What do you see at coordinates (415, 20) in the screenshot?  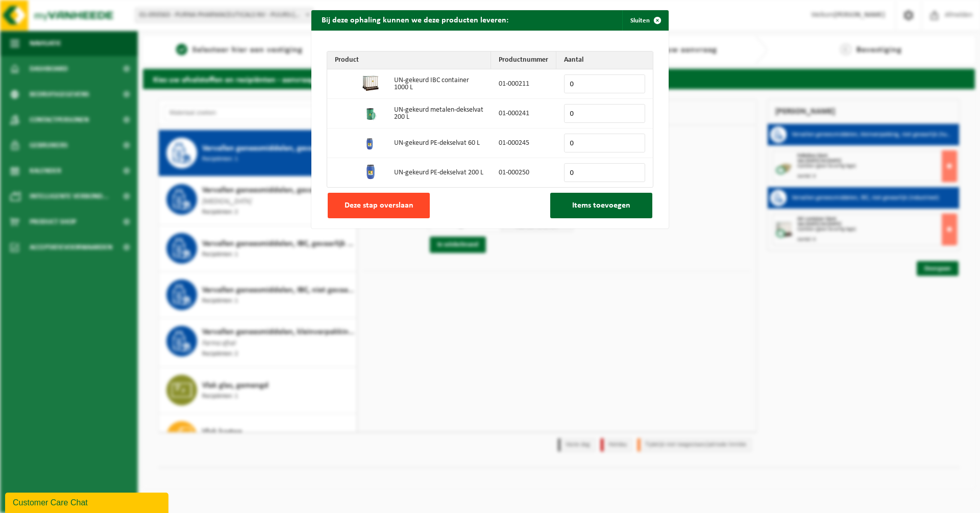 I see `h2: Bij deze ophaling kunnen we deze producten leveren:` at bounding box center [415, 20].